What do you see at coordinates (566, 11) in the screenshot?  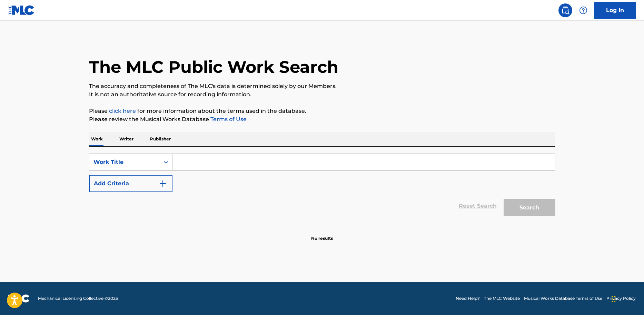 I see `img: search` at bounding box center [566, 11].